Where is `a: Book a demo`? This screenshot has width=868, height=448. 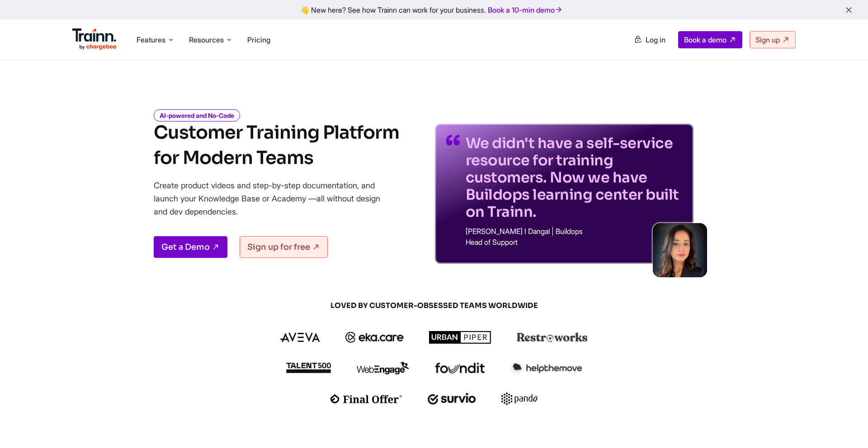
a: Book a demo is located at coordinates (710, 39).